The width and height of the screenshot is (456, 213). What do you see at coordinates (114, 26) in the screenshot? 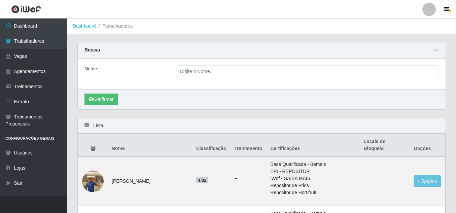
I see `li: Trabalhadores` at bounding box center [114, 26].